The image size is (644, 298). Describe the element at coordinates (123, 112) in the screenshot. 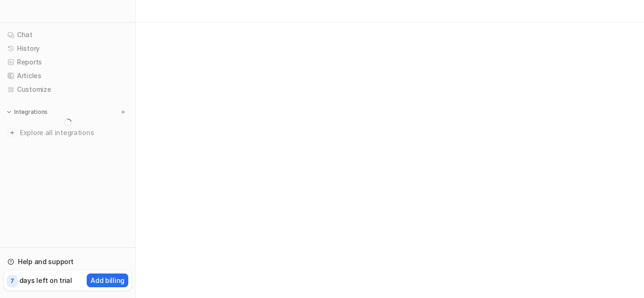

I see `img: menu_add.svg` at that location.